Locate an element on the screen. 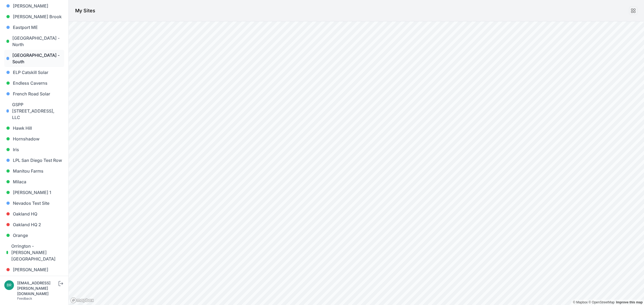 Image resolution: width=644 pixels, height=305 pixels. img: brayden.sanford@nevados.solar is located at coordinates (9, 285).